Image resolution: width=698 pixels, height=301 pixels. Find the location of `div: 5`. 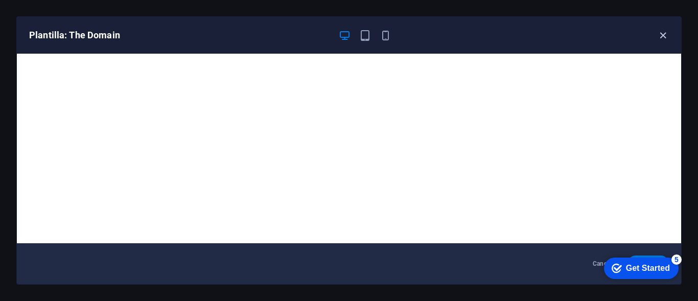

div: 5 is located at coordinates (81, 7).